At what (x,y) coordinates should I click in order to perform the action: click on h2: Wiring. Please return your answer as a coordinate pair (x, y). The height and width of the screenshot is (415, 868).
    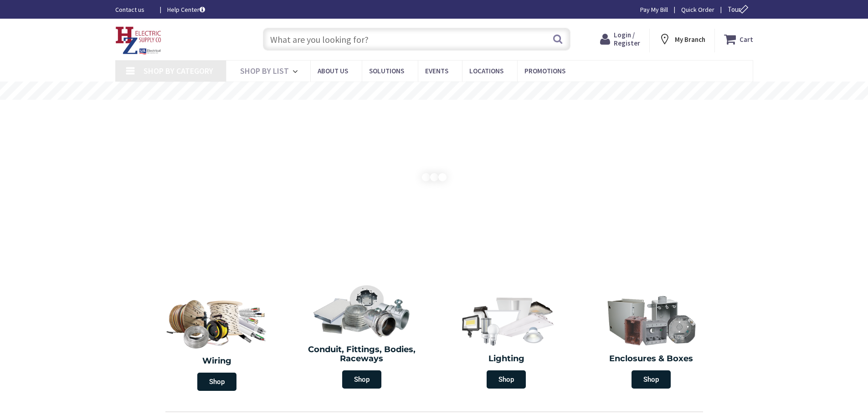
    Looking at the image, I should click on (217, 361).